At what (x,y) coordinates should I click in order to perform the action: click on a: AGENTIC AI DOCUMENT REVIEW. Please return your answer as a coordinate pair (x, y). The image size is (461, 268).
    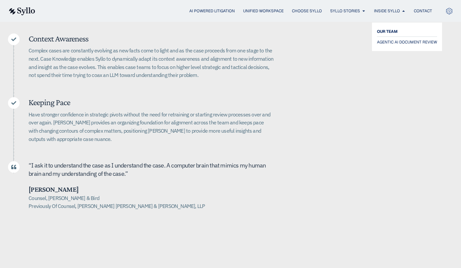
    Looking at the image, I should click on (407, 42).